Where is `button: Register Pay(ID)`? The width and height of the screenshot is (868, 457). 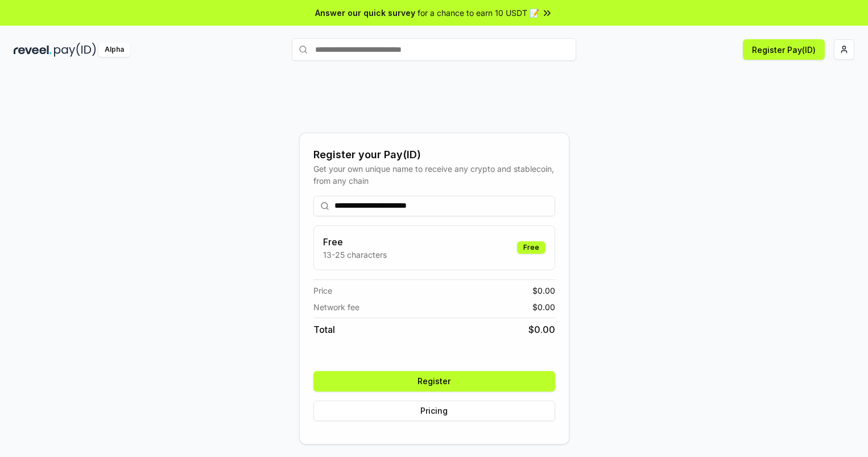
button: Register Pay(ID) is located at coordinates (784, 50).